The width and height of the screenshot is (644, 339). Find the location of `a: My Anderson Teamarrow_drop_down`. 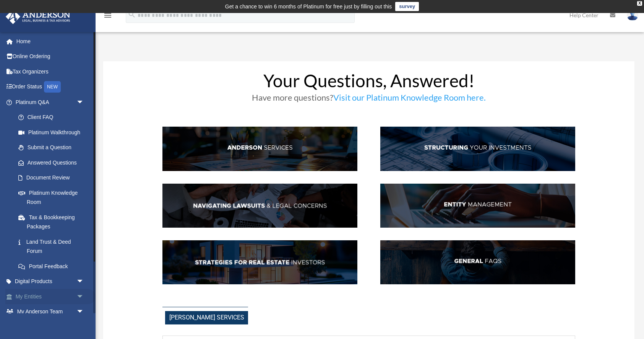

a: My Anderson Teamarrow_drop_down is located at coordinates (51, 312).